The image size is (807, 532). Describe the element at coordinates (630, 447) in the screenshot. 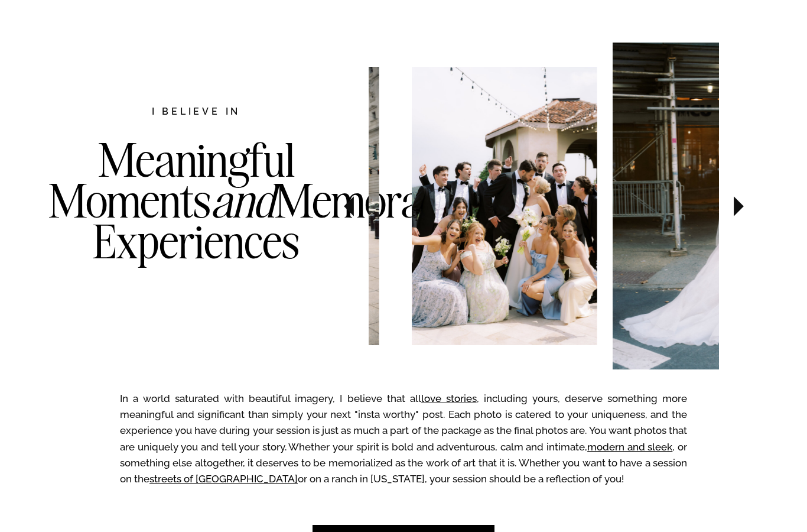

I see `a: modern and sleek` at that location.